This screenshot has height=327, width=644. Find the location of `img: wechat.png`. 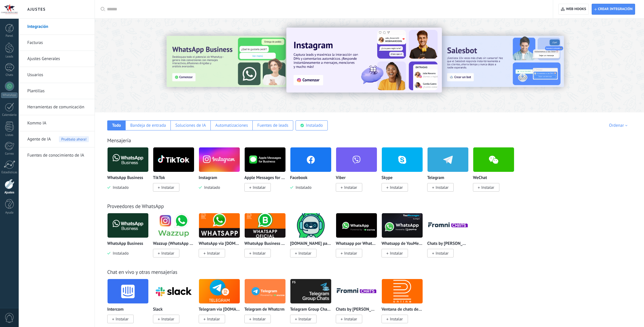

img: wechat.png is located at coordinates (494, 159).